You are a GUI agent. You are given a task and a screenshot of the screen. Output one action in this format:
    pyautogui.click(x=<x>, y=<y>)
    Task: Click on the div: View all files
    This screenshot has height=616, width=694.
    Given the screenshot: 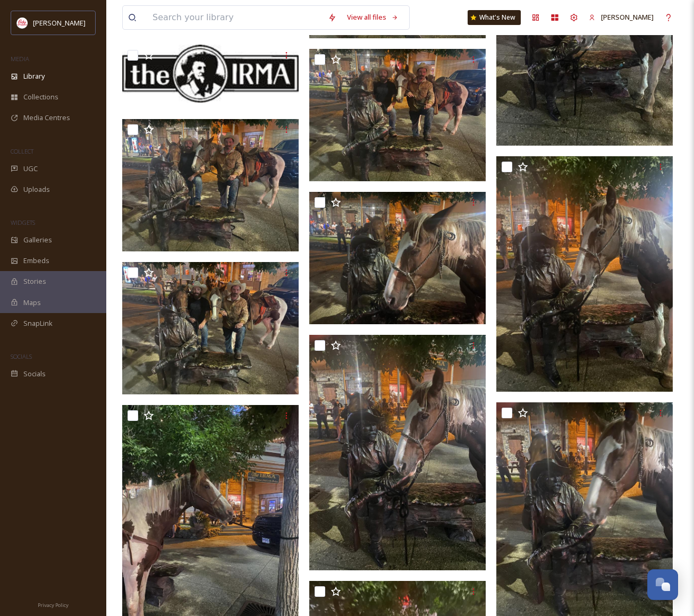 What is the action you would take?
    pyautogui.click(x=372, y=17)
    